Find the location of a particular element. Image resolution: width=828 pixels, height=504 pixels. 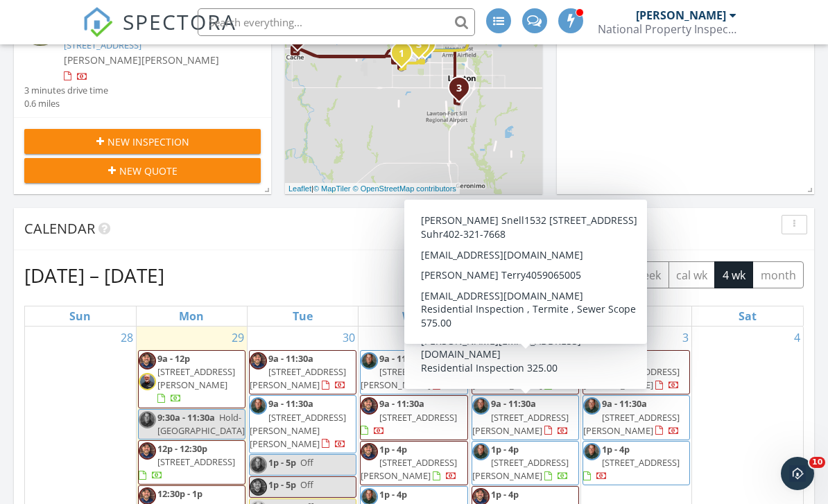

span: SPECTORA is located at coordinates (179, 21).